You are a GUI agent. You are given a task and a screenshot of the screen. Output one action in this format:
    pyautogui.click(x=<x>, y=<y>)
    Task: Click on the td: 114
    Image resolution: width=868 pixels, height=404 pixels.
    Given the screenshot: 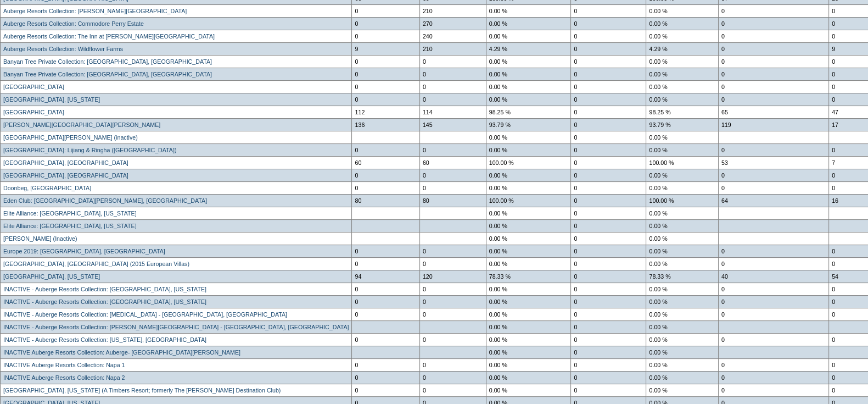 What is the action you would take?
    pyautogui.click(x=452, y=111)
    